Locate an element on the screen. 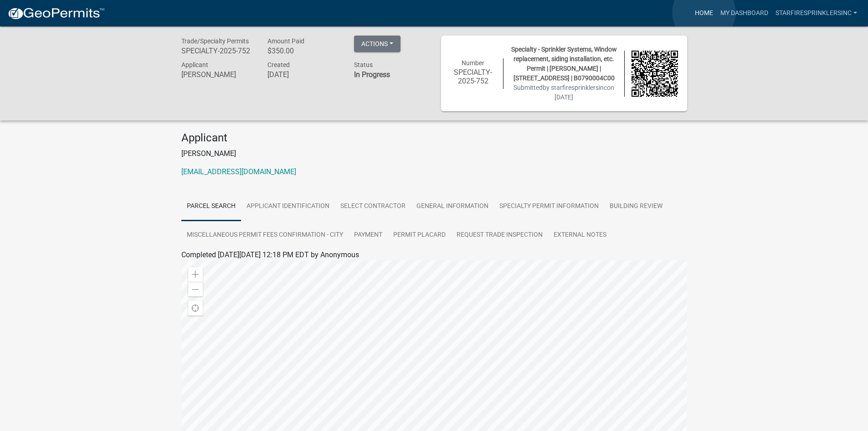 This screenshot has height=431, width=868. span: Number is located at coordinates (473, 63).